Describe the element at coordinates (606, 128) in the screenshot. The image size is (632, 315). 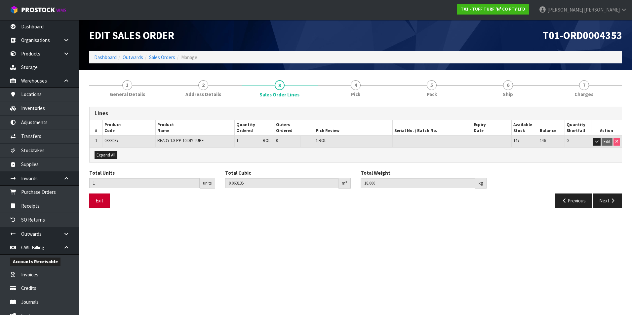
I see `th: Action` at that location.